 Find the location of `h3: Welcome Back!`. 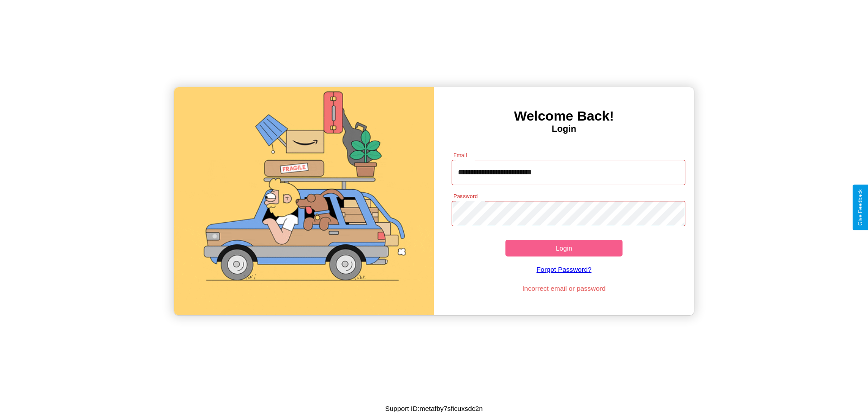

h3: Welcome Back! is located at coordinates (564, 116).